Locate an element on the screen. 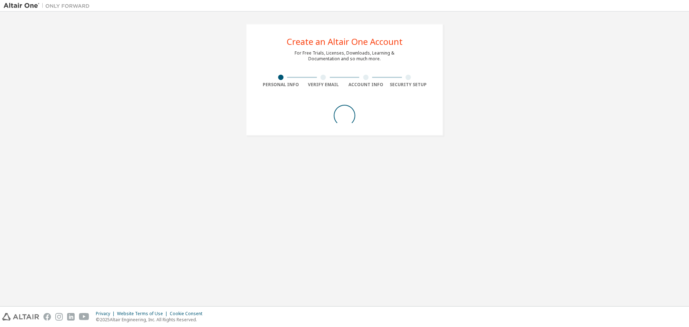 The height and width of the screenshot is (327, 689). img: instagram.svg is located at coordinates (59, 316).